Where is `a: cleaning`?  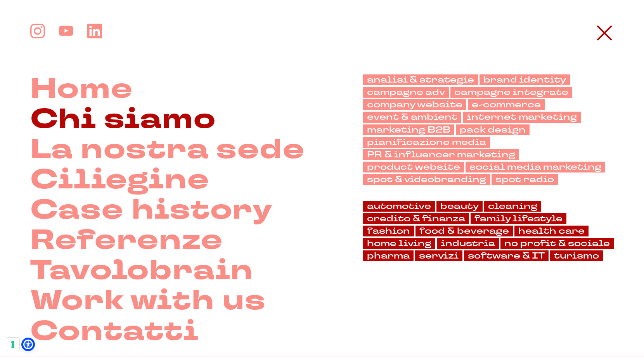 a: cleaning is located at coordinates (512, 207).